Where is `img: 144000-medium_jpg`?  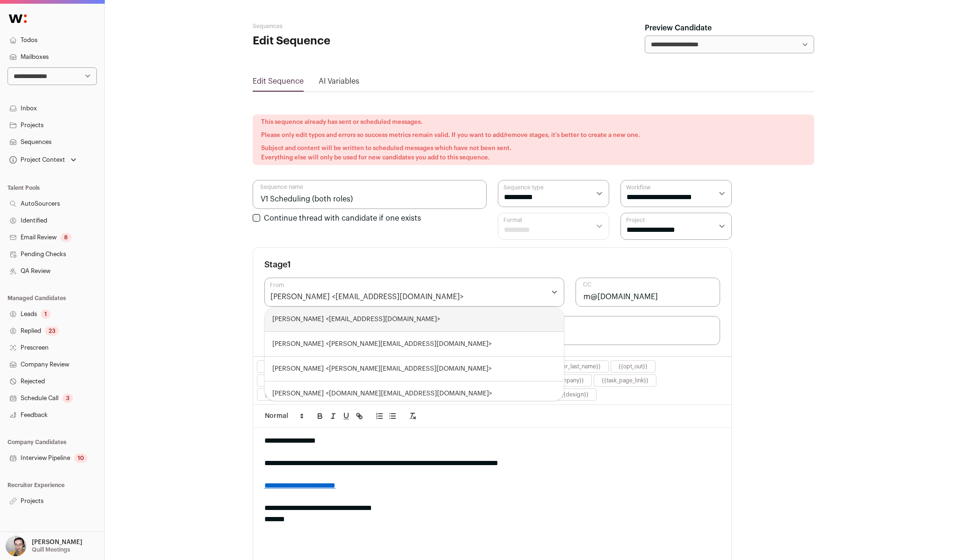 img: 144000-medium_jpg is located at coordinates (16, 546).